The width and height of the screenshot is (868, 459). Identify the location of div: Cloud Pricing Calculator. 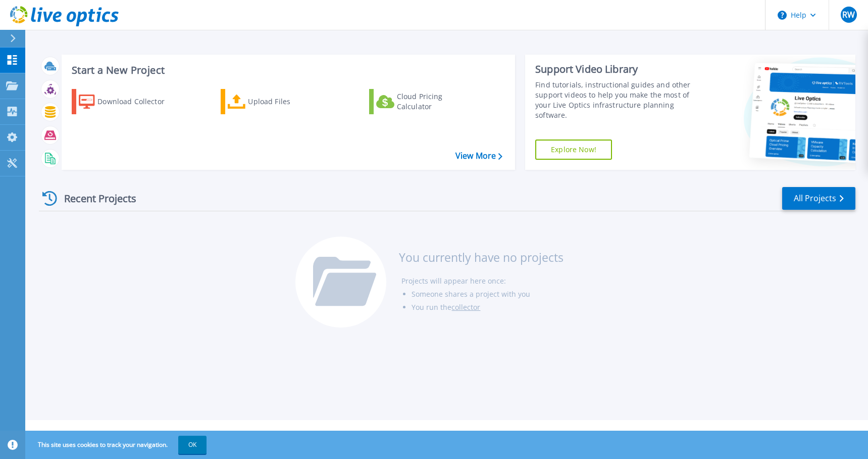
(437, 101).